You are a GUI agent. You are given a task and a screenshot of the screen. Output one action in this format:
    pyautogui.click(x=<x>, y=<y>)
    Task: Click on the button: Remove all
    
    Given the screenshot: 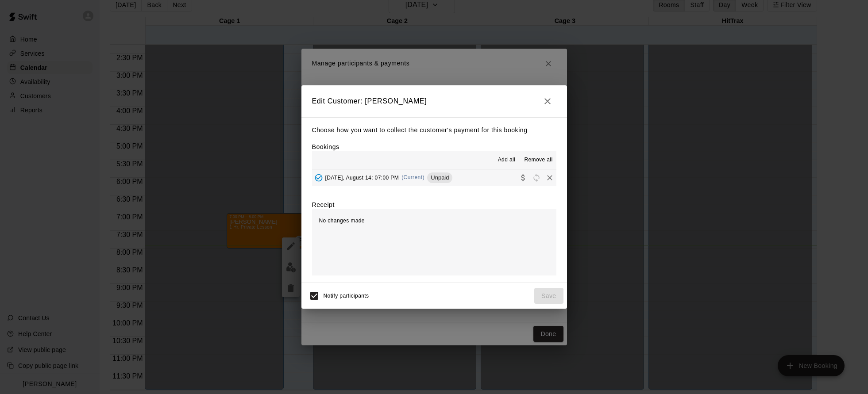 What is the action you would take?
    pyautogui.click(x=538, y=160)
    